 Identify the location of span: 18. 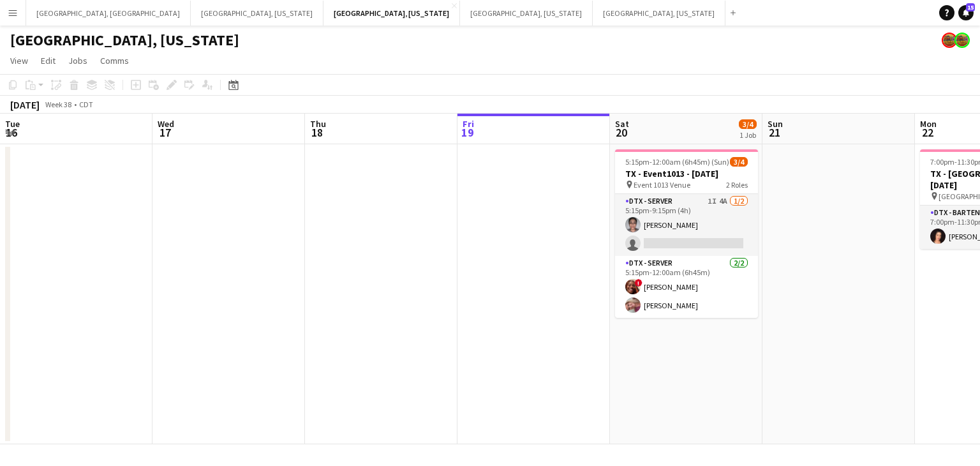
(317, 132).